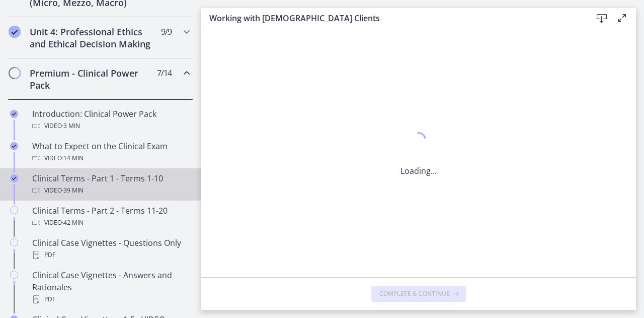  What do you see at coordinates (166, 32) in the screenshot?
I see `span: 9 / 9` at bounding box center [166, 32].